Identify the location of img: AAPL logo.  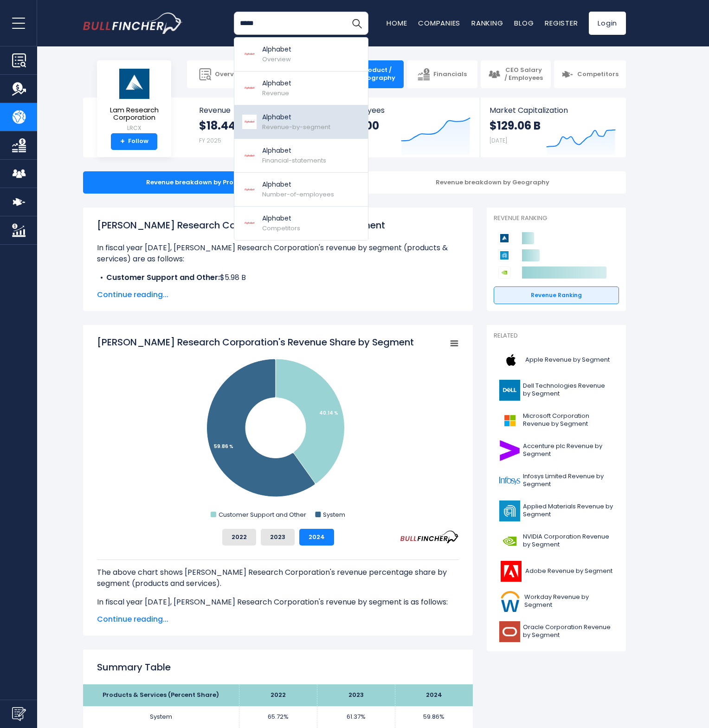
(511, 360).